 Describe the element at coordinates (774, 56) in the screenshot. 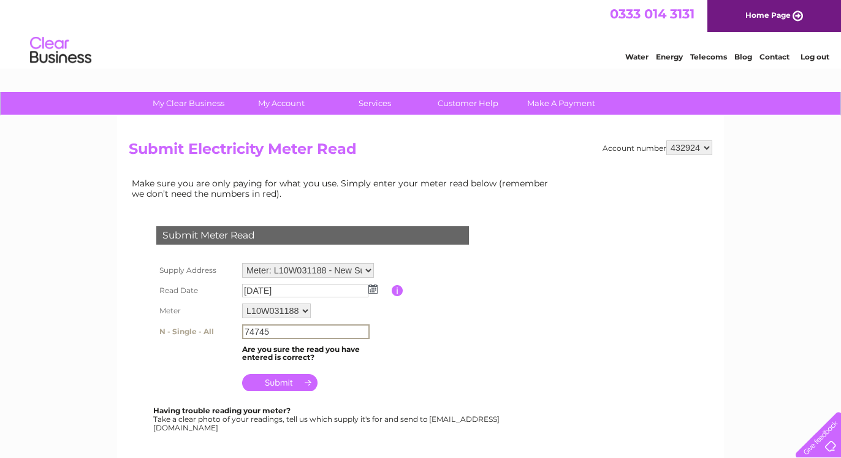

I see `a: Contact` at that location.